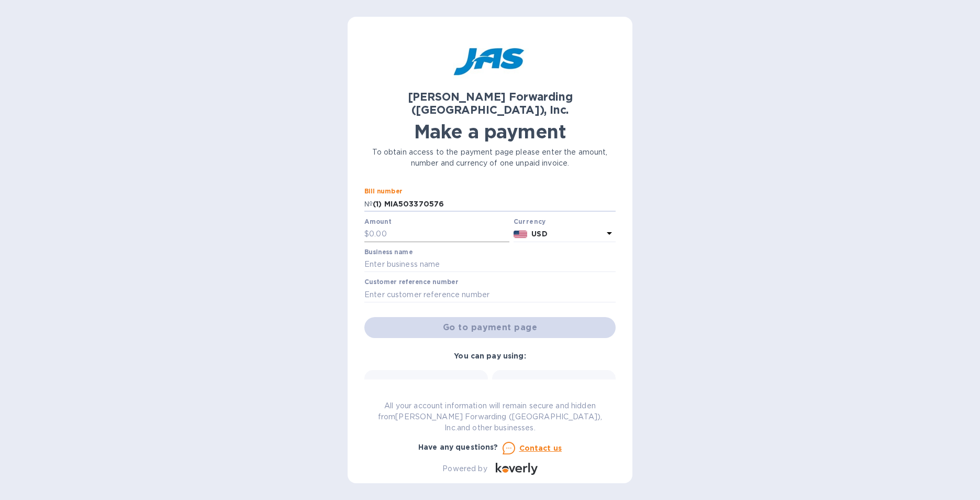  Describe the element at coordinates (411, 283) in the screenshot. I see `label: Customer reference number` at that location.